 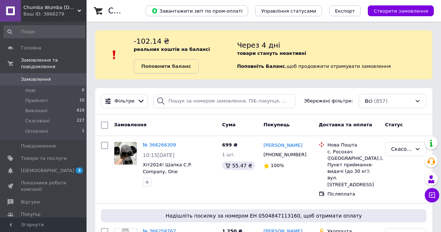 I want to click on span: Доставка та оплата, so click(x=345, y=124).